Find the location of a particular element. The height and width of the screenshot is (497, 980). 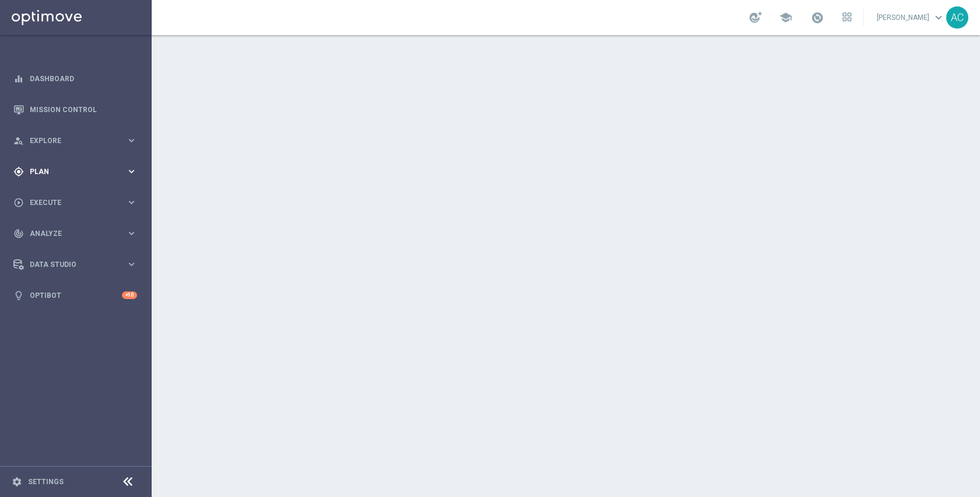

a: Dashboard is located at coordinates (83, 79).